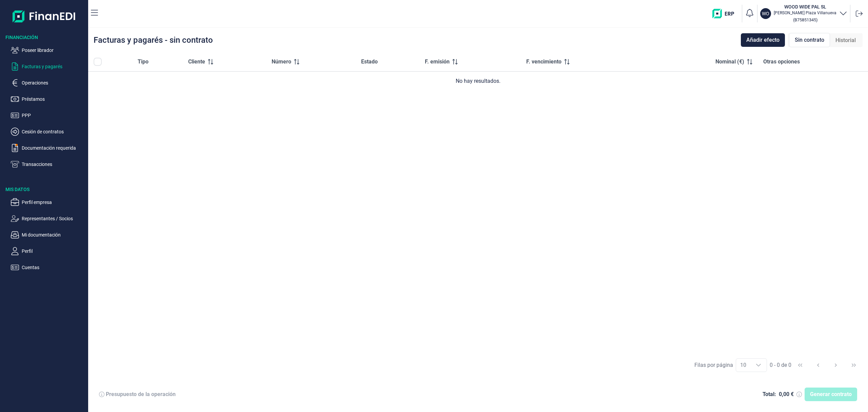 The width and height of the screenshot is (868, 412). Describe the element at coordinates (818, 365) in the screenshot. I see `button: Previous Page` at that location.